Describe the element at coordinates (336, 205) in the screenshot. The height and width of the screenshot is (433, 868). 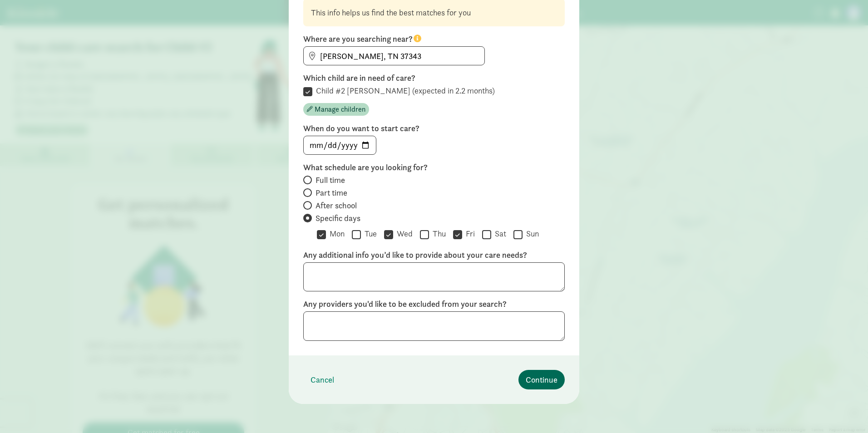
I see `span: After school` at that location.